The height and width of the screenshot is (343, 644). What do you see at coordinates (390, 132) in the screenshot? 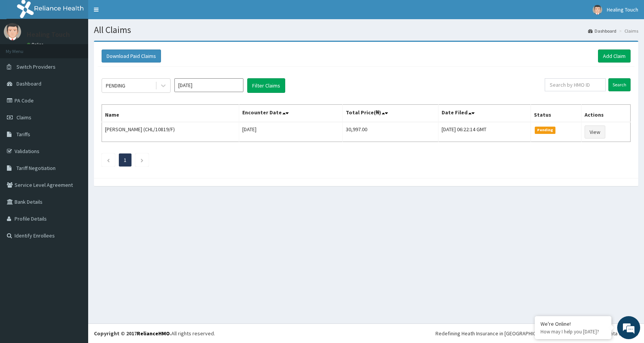
I see `td: 30,997.00` at bounding box center [390, 132].